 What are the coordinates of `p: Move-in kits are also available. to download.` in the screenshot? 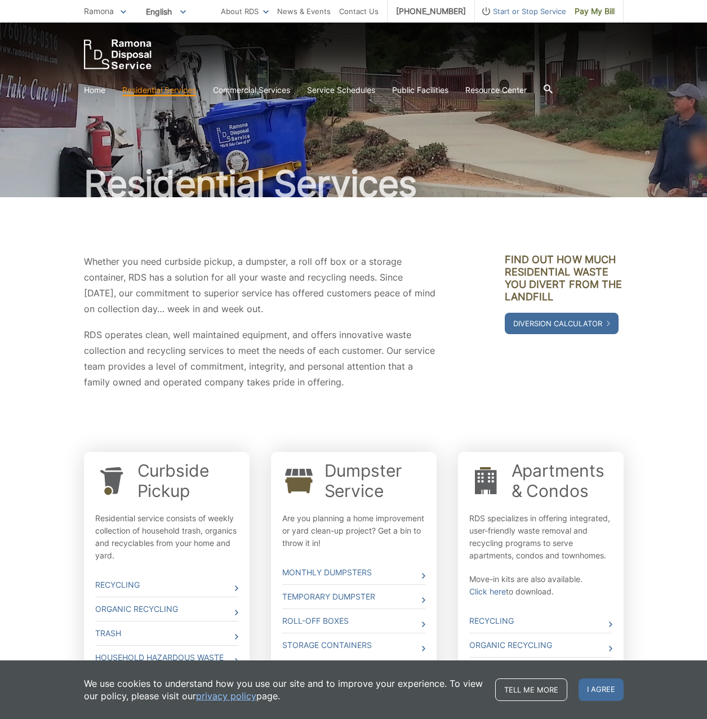 It's located at (541, 586).